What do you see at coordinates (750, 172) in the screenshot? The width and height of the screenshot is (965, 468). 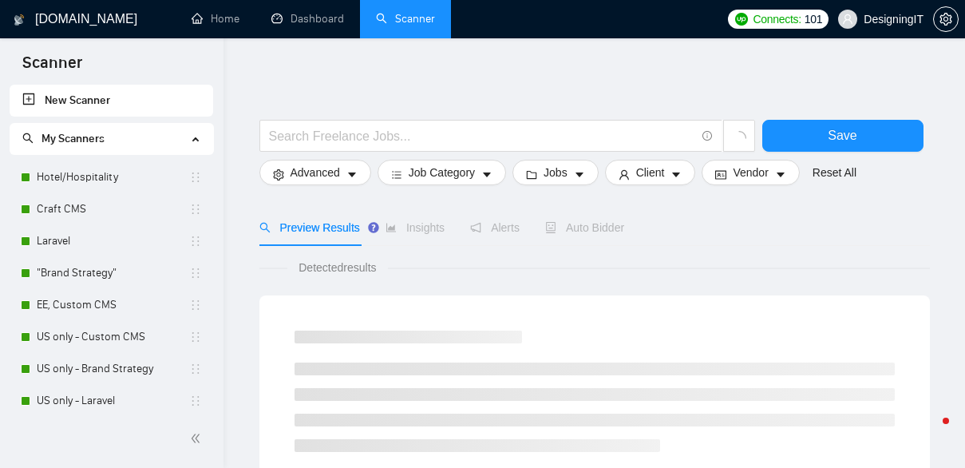 I see `span: Vendor` at bounding box center [750, 172].